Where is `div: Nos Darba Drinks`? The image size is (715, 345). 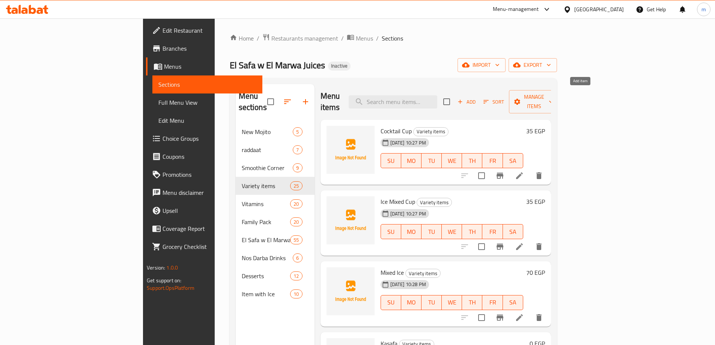
div: Nos Darba Drinks is located at coordinates (267, 258).